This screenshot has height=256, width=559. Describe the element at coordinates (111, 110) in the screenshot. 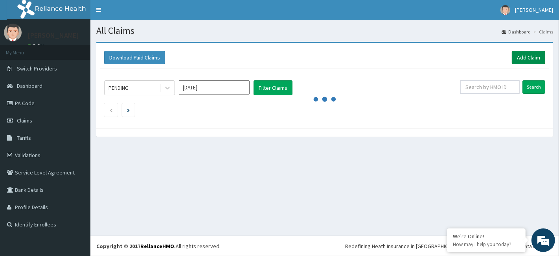

I see `a: Previous page` at that location.